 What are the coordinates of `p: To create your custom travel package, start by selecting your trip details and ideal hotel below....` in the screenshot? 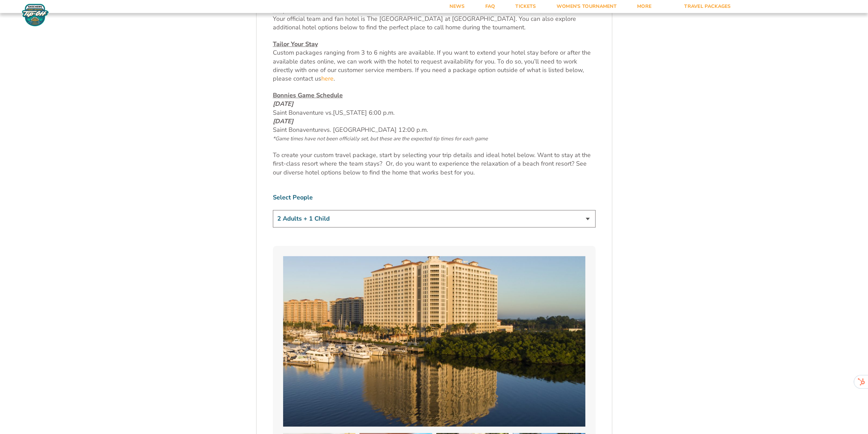 It's located at (434, 164).